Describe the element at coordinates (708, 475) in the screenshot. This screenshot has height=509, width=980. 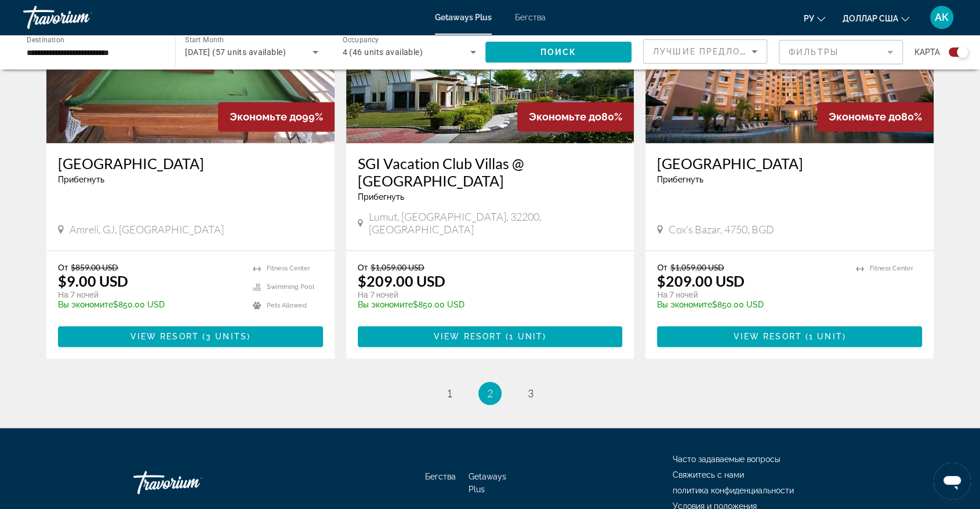
I see `font: Свяжитесь с нами` at that location.